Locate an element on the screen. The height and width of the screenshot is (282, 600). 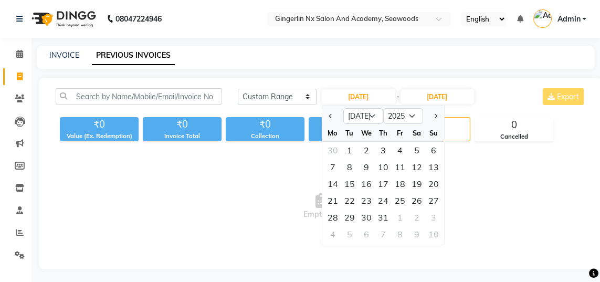
div: Saturday, July 12, 2025 is located at coordinates (417, 167).